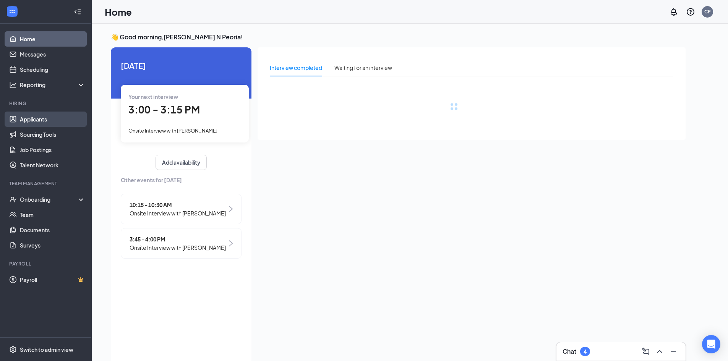 Image resolution: width=728 pixels, height=361 pixels. I want to click on svg: Analysis, so click(13, 85).